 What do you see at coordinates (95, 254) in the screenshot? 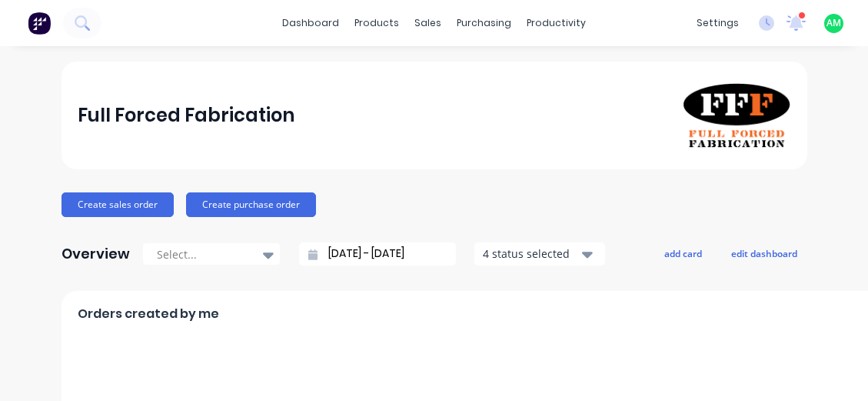
I see `div: Overview` at bounding box center [95, 254].